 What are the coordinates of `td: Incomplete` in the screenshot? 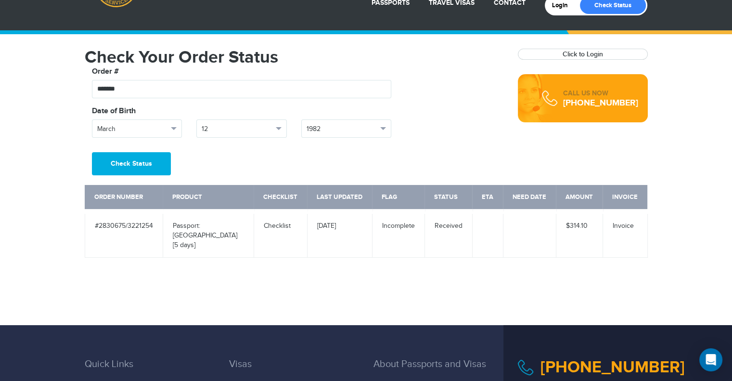 It's located at (398, 235).